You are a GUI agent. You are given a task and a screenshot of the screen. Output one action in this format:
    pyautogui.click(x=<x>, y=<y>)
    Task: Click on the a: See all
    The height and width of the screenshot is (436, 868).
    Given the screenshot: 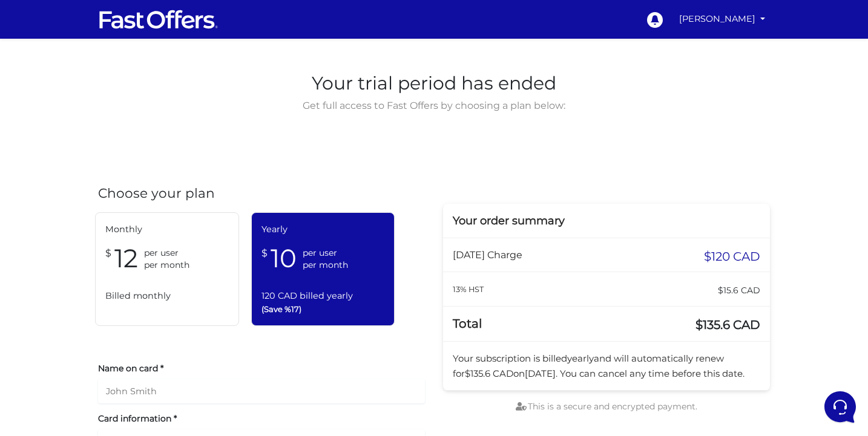 What is the action you would take?
    pyautogui.click(x=209, y=53)
    